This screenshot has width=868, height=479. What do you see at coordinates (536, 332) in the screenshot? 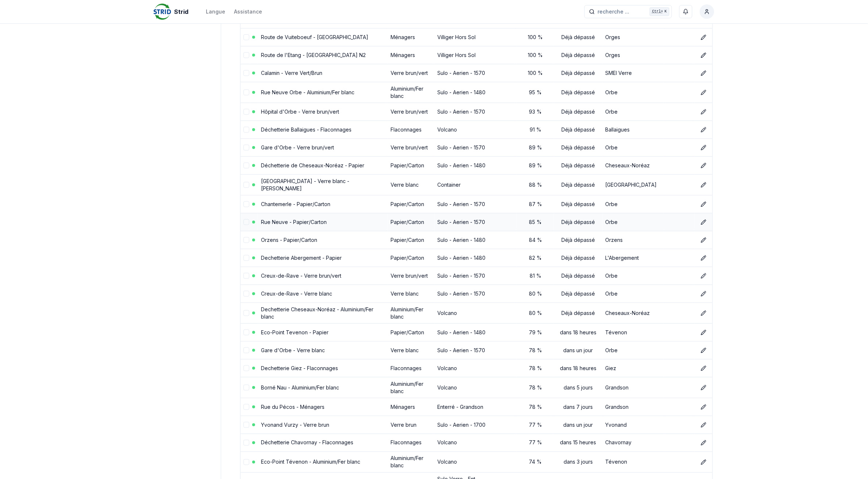
I see `div: 79 %` at bounding box center [536, 332].